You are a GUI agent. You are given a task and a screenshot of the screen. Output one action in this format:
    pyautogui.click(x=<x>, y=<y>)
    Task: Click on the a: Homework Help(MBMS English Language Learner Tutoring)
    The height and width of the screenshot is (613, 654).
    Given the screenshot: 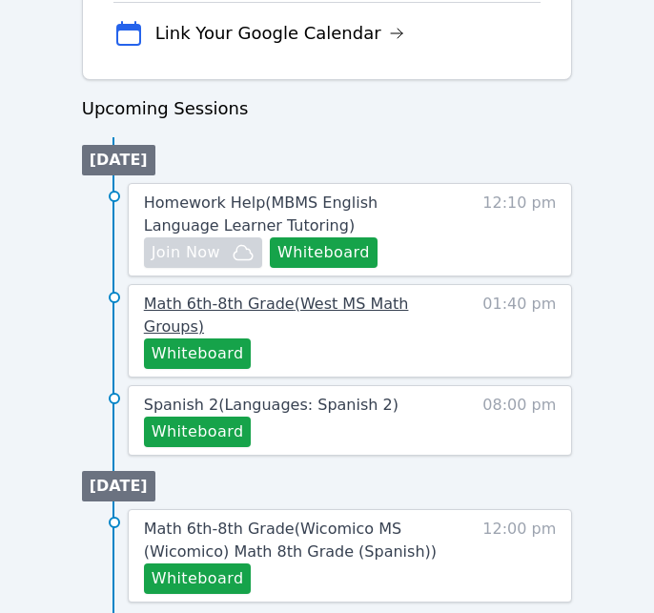 What is the action you would take?
    pyautogui.click(x=299, y=215)
    